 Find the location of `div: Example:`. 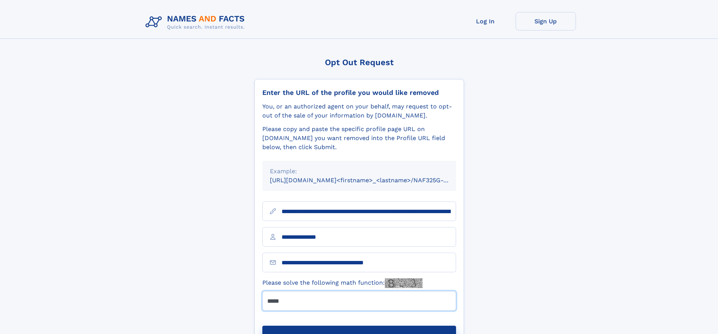

div: Example: is located at coordinates (359, 171).